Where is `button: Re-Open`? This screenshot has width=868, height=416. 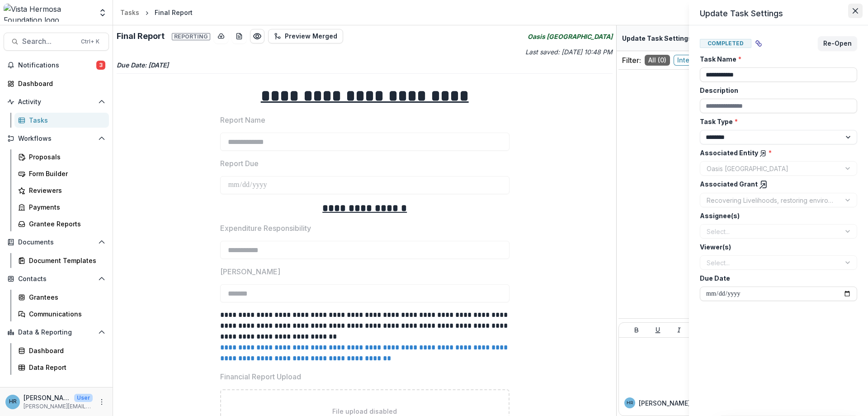
button: Re-Open is located at coordinates (837, 44).